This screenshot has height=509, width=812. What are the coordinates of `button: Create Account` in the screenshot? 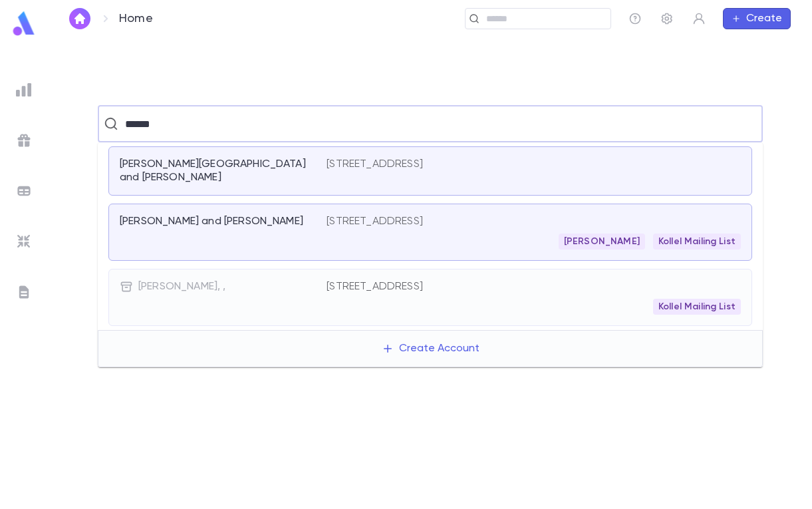 It's located at (430, 349).